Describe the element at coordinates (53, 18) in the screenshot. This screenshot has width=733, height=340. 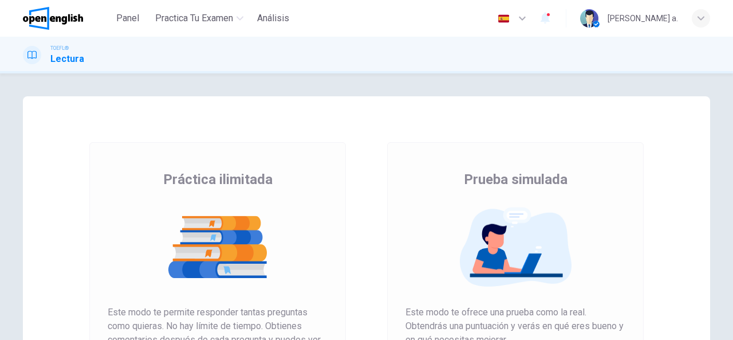
I see `img: OpenEnglish logo` at that location.